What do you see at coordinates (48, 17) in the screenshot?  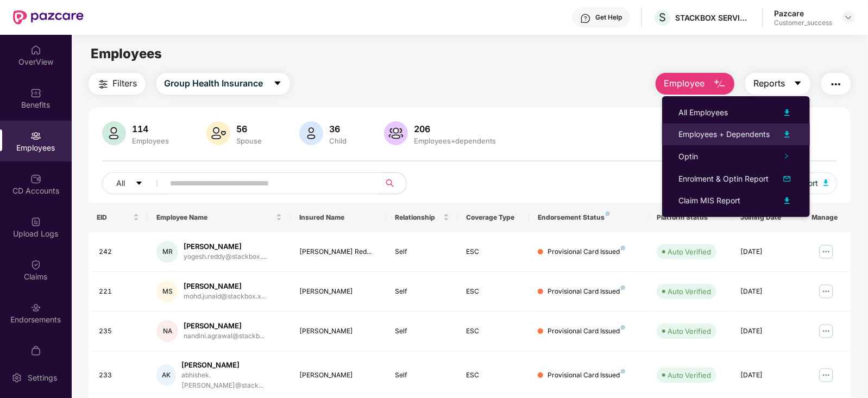 I see `img: New Pazcare Logo` at bounding box center [48, 17].